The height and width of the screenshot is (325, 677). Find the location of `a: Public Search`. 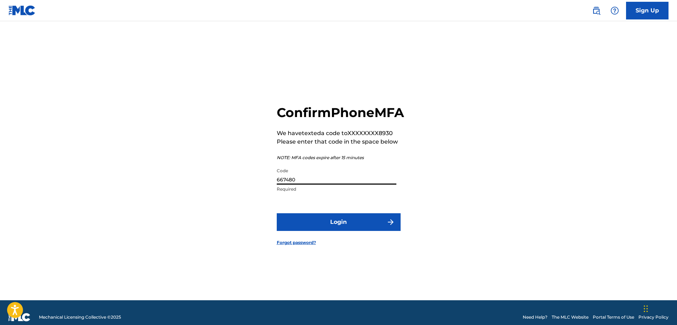

a: Public Search is located at coordinates (596, 11).